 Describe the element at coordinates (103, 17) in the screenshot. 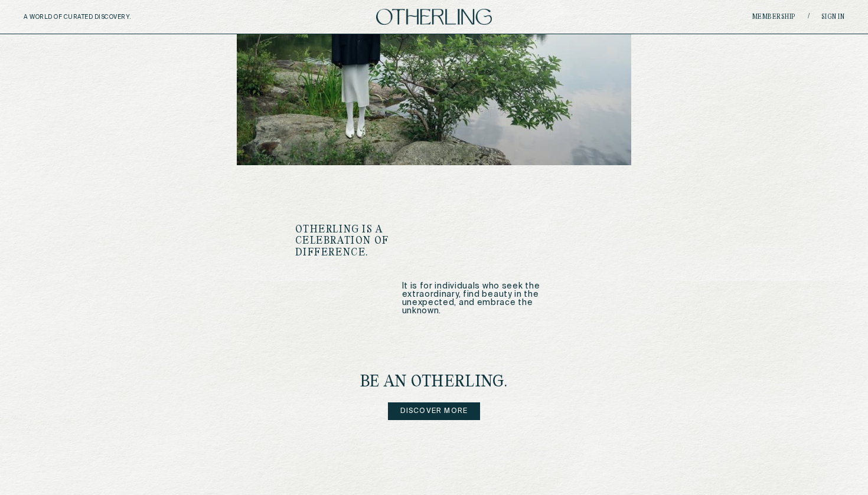

I see `h5: A WORLD OF CURATED DISCOVERY.` at that location.